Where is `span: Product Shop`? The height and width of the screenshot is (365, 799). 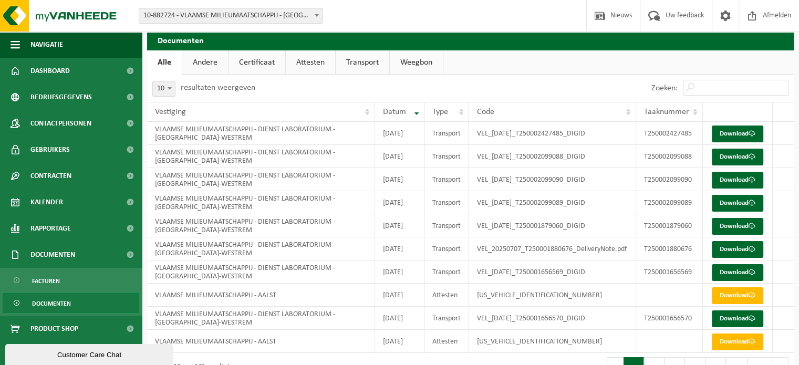 span: Product Shop is located at coordinates (54, 329).